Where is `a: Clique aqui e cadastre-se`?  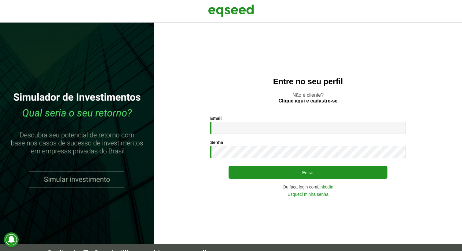 a: Clique aqui e cadastre-se is located at coordinates (308, 101).